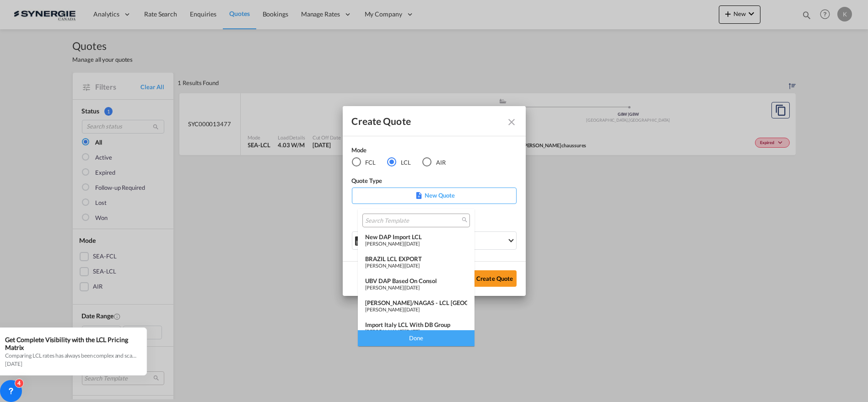  I want to click on input: Search Template, so click(413, 221).